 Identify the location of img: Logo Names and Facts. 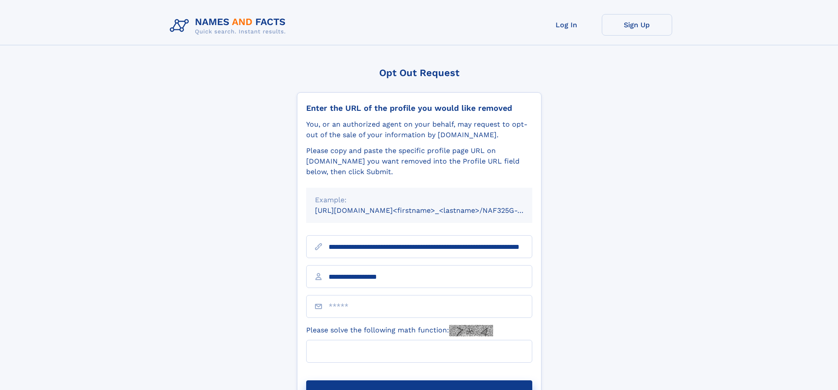
(230, 26).